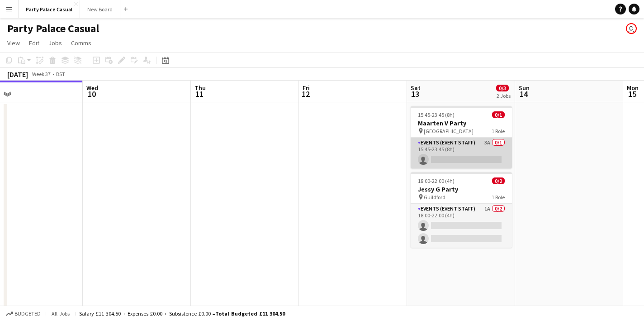 Image resolution: width=644 pixels, height=321 pixels. Describe the element at coordinates (461, 226) in the screenshot. I see `app-card-role: Events (Event Staff)1A0/218:00-22:00 (4h)` at that location.